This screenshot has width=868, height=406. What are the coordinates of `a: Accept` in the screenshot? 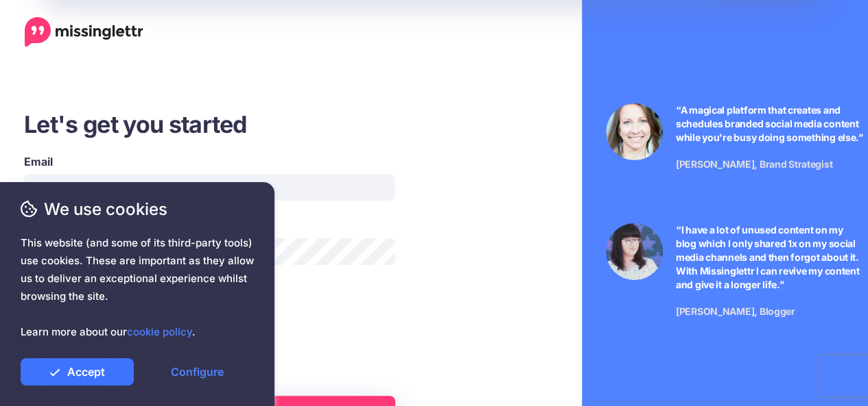 It's located at (77, 372).